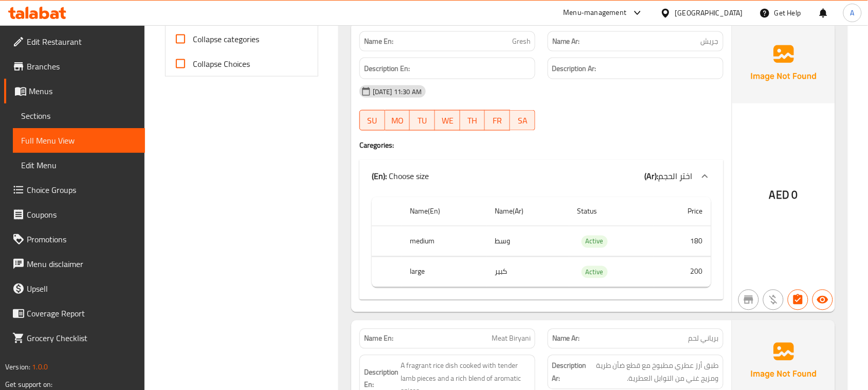 This screenshot has height=390, width=868. I want to click on span: Sections, so click(78, 116).